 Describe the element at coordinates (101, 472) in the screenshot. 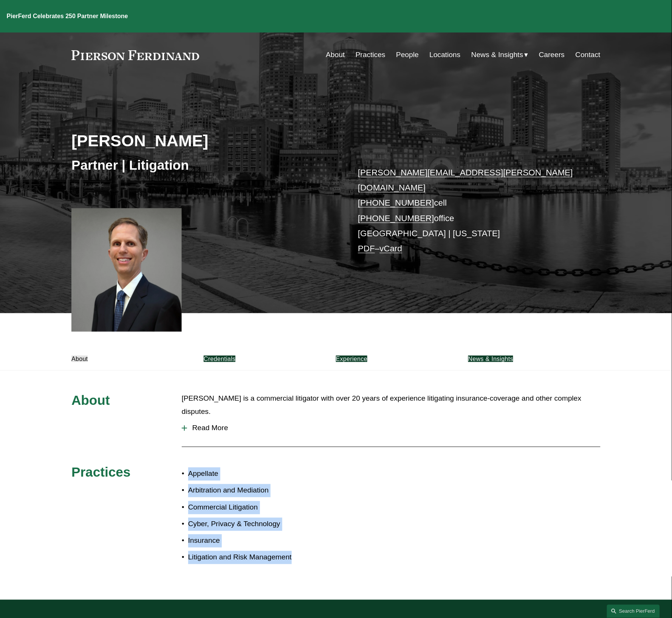

I see `span: Practices` at that location.